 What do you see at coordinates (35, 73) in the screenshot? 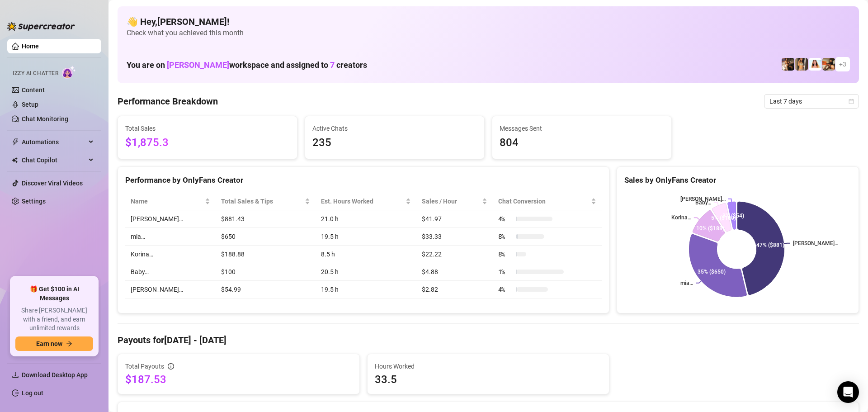
I see `span: Izzy AI Chatter` at bounding box center [35, 73].